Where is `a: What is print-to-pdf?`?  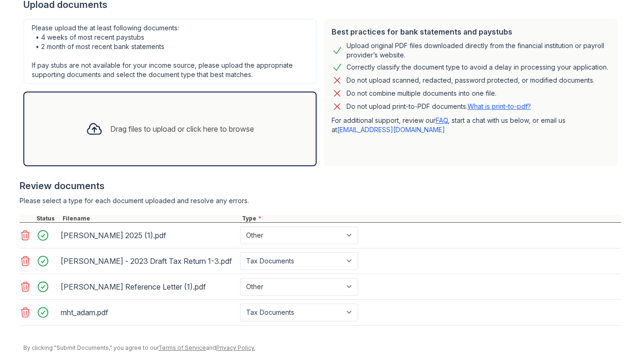
a: What is print-to-pdf? is located at coordinates (500, 106).